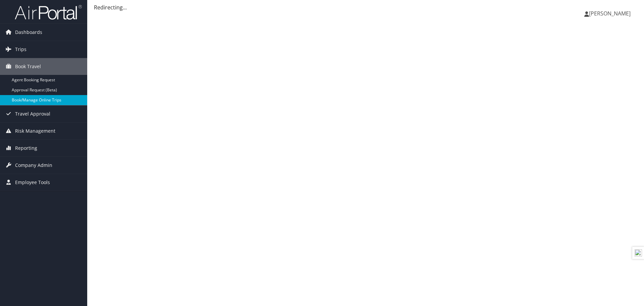 The image size is (644, 306). I want to click on span: Company Admin, so click(33, 165).